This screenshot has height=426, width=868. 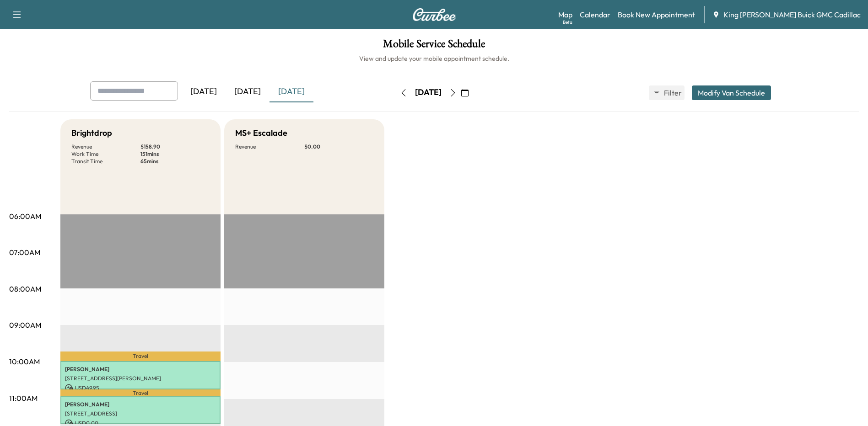 What do you see at coordinates (672, 93) in the screenshot?
I see `span: Filter` at bounding box center [672, 93].